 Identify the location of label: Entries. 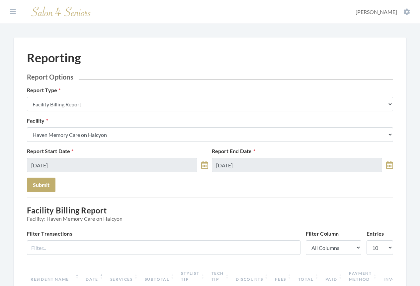
(375, 234).